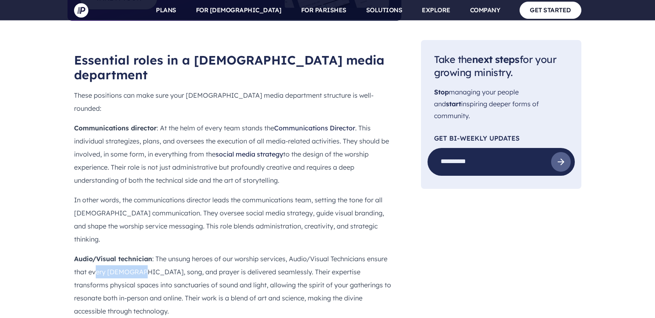 The height and width of the screenshot is (318, 655). What do you see at coordinates (453, 104) in the screenshot?
I see `span: start` at bounding box center [453, 104].